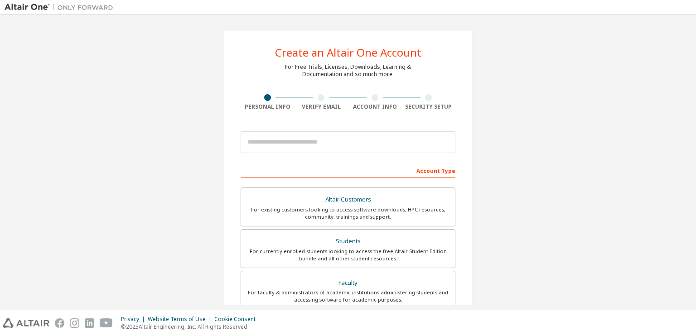  I want to click on div: Privacy, so click(134, 319).